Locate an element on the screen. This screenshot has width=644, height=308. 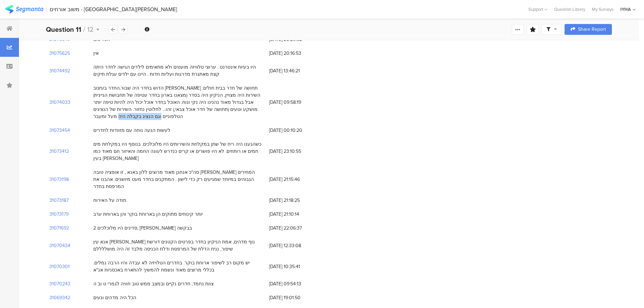
div: Question Library is located at coordinates (569, 9).